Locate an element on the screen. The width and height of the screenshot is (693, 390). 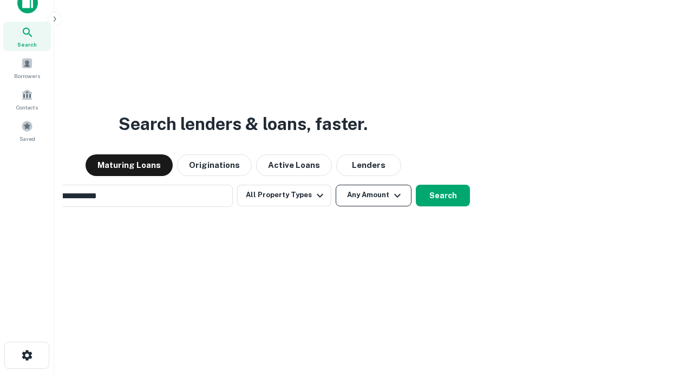
div: Chat Widget is located at coordinates (666, 329).